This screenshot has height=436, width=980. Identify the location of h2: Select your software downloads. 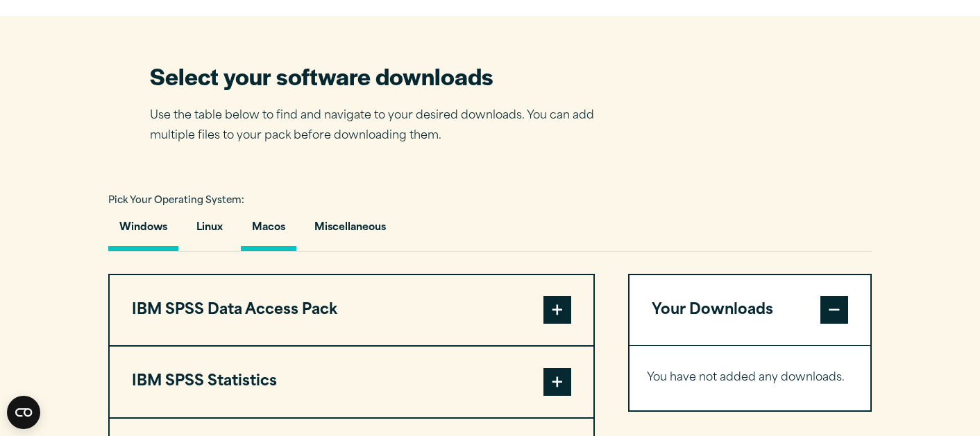
(383, 75).